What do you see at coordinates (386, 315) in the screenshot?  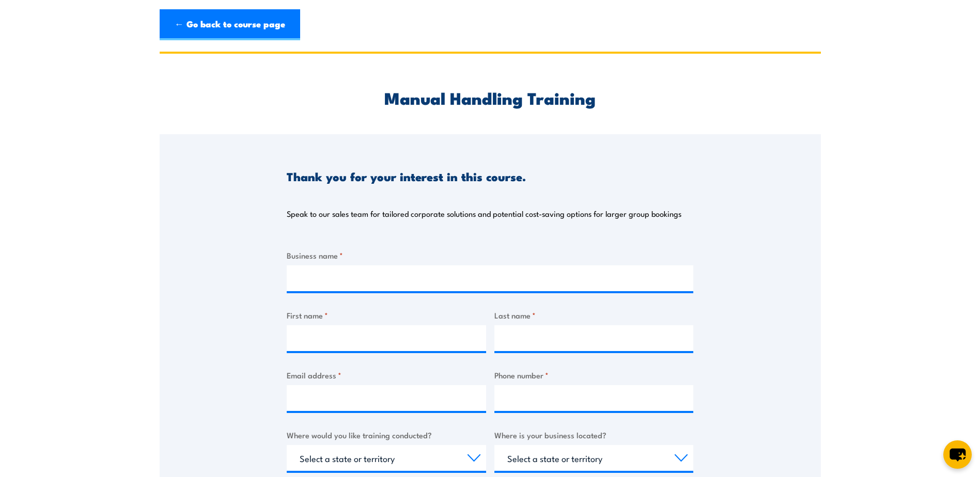 I see `label: First name` at bounding box center [386, 315].